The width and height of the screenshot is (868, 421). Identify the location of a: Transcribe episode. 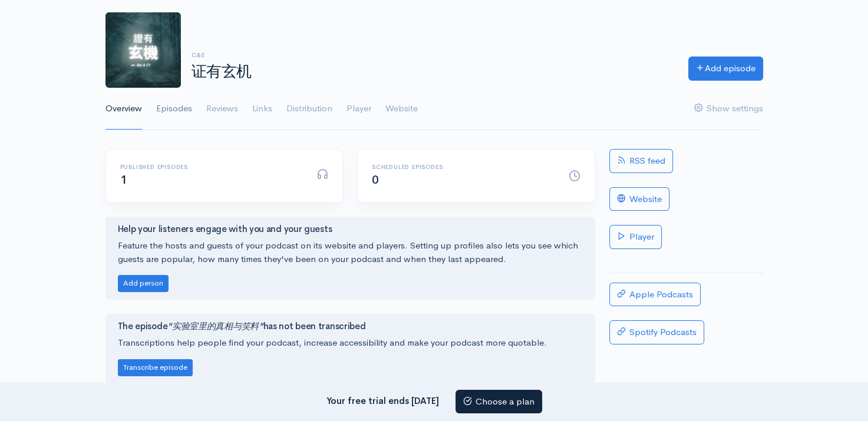
(155, 366).